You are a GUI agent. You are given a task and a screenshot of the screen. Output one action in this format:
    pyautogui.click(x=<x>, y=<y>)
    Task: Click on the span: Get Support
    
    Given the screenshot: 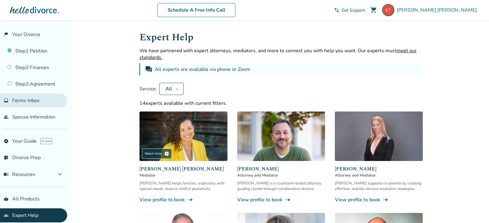 What is the action you would take?
    pyautogui.click(x=353, y=10)
    